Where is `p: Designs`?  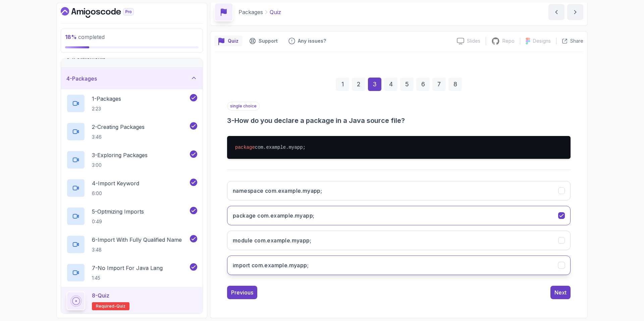 p: Designs is located at coordinates (541, 41).